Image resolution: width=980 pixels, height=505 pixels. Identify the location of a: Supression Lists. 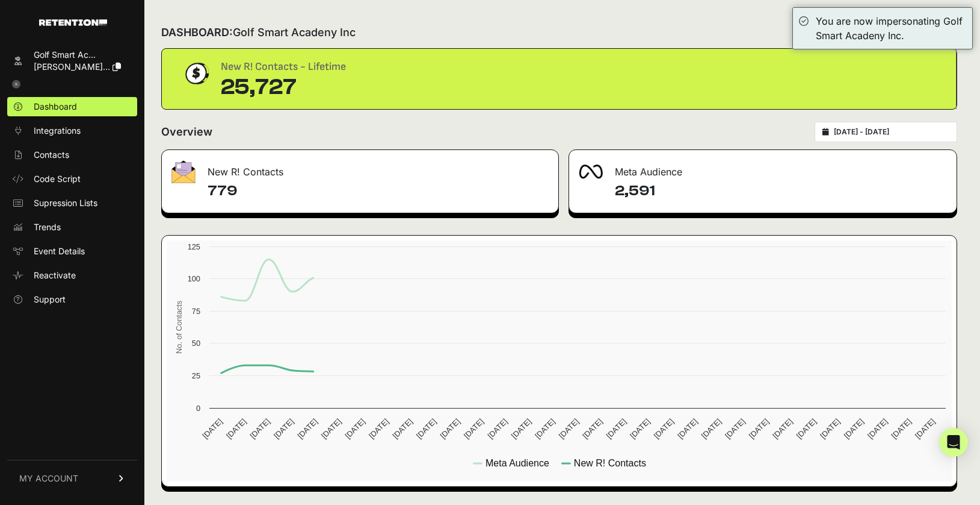
(72, 203).